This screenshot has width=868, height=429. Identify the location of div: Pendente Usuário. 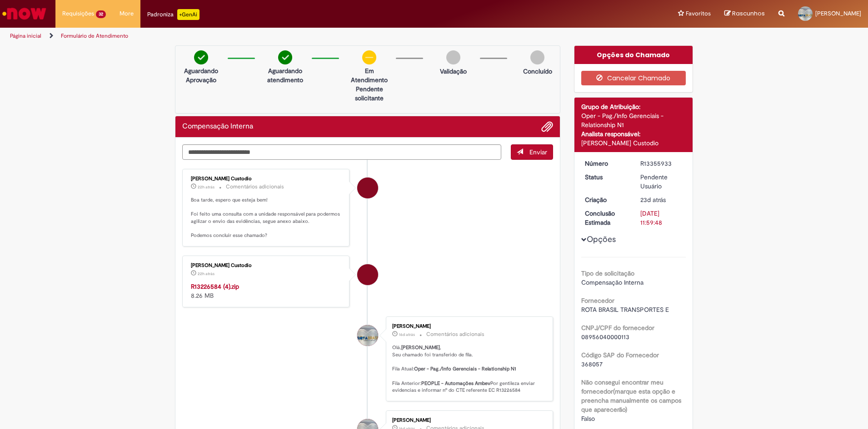
(661, 182).